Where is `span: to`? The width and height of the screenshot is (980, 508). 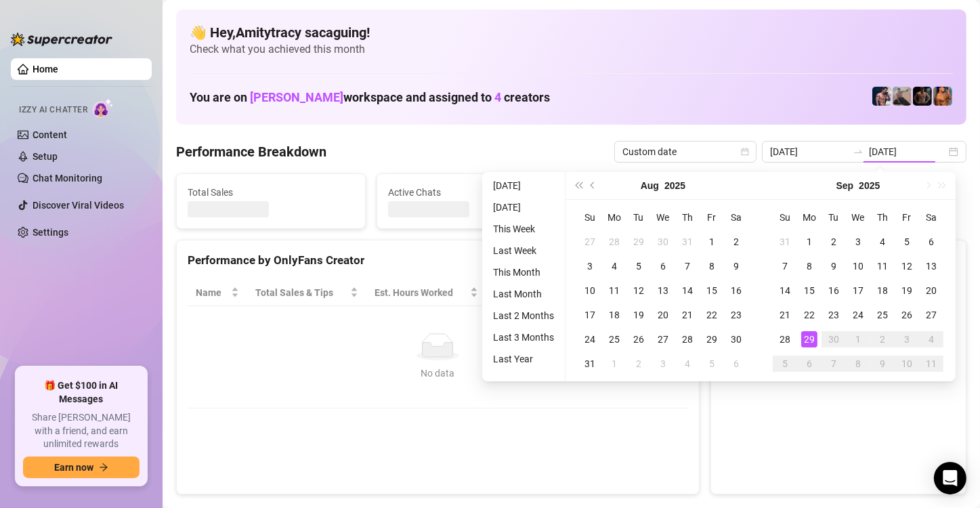 span: to is located at coordinates (859, 152).